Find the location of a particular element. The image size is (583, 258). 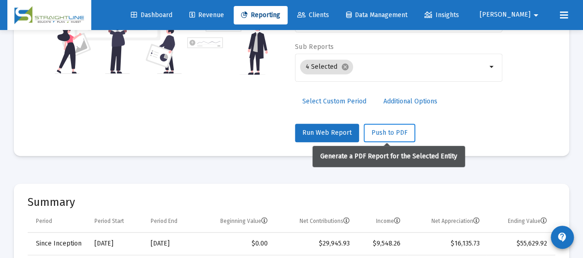

div: Income is located at coordinates (388, 221).